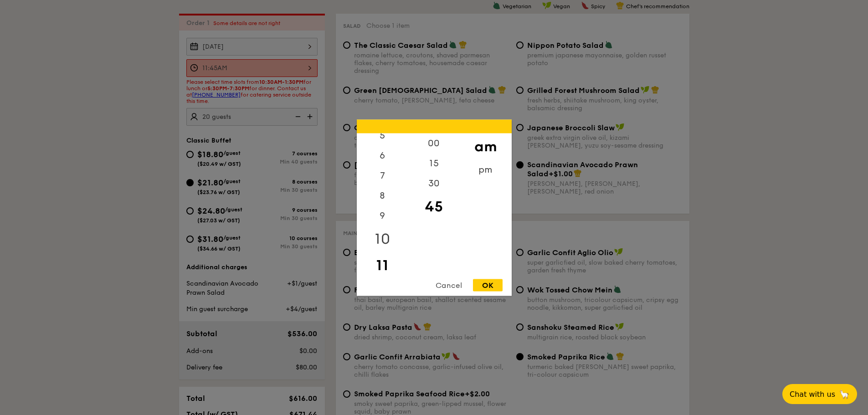 The height and width of the screenshot is (415, 868). Describe the element at coordinates (434, 183) in the screenshot. I see `div: 30` at that location.